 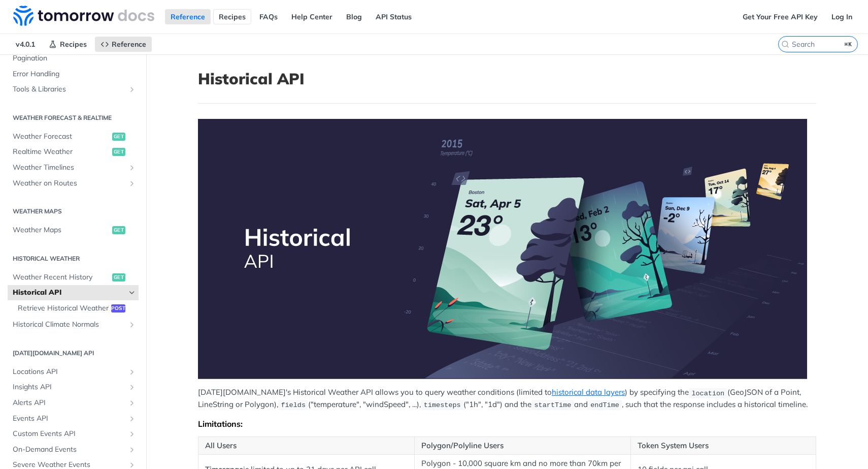 What do you see at coordinates (75, 75) in the screenshot?
I see `span: Error Handling` at bounding box center [75, 75].